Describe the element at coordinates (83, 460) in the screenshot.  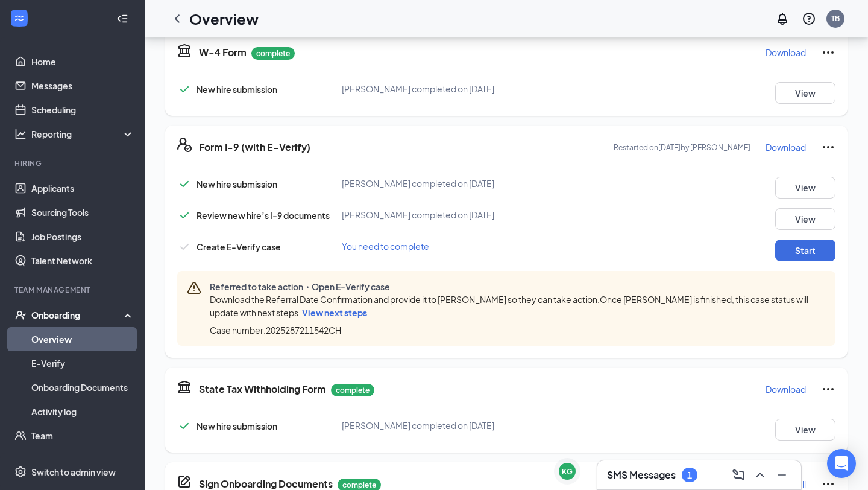
I see `a: DocumentsCrown` at that location.